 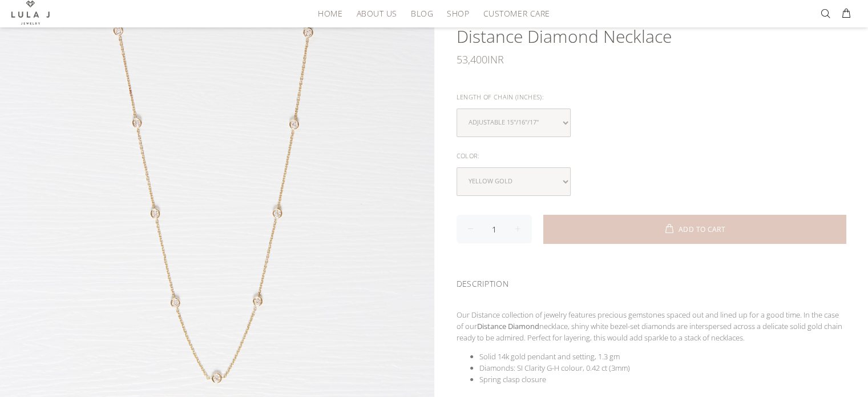 I want to click on p: Our Distance collection of jewelry features precious gemstones spaced out and lined up for a good..., so click(x=651, y=326).